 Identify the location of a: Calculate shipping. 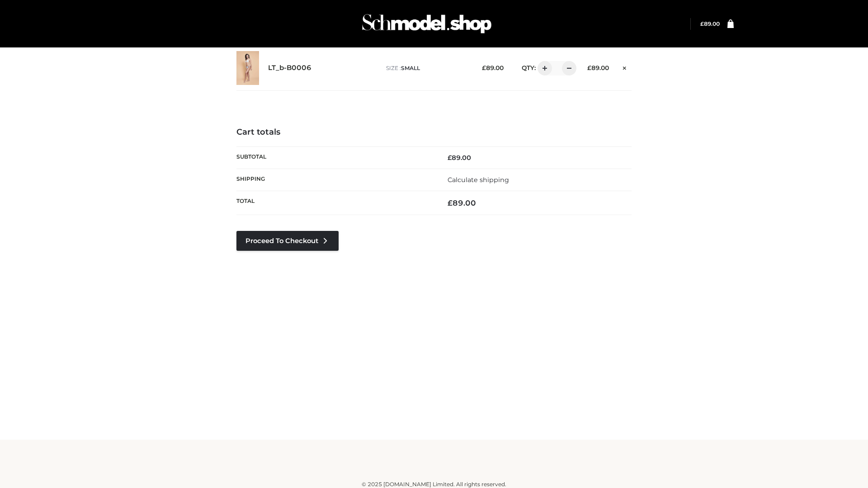
(478, 180).